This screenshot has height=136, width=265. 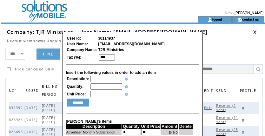 What do you see at coordinates (77, 94) in the screenshot?
I see `span: Unit Price:` at bounding box center [77, 94].